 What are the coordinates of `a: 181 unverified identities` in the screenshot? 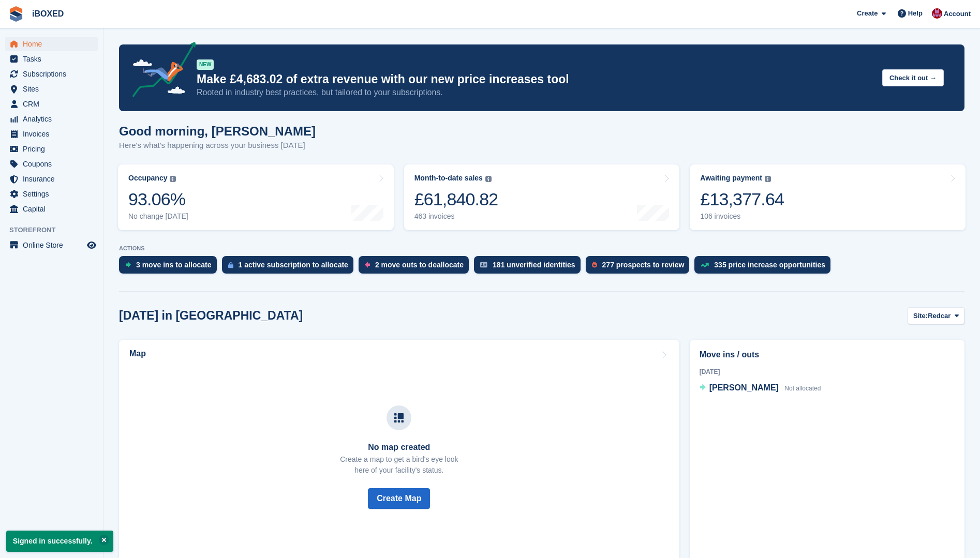 It's located at (529, 267).